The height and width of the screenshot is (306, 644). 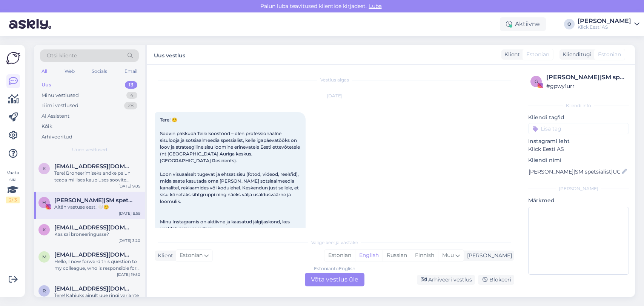 I want to click on div: Aitäh vastuse eest! 🤍☺️, so click(x=98, y=207).